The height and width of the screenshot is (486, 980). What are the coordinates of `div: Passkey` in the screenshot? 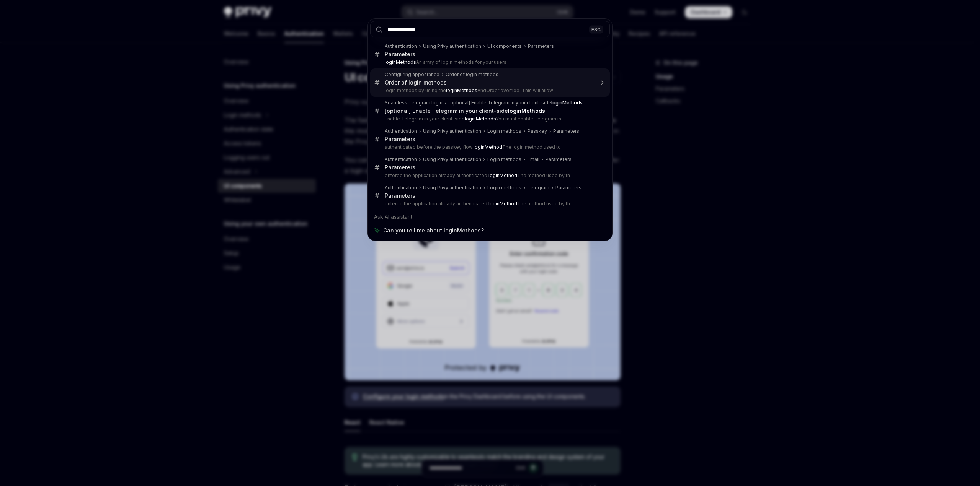 It's located at (537, 131).